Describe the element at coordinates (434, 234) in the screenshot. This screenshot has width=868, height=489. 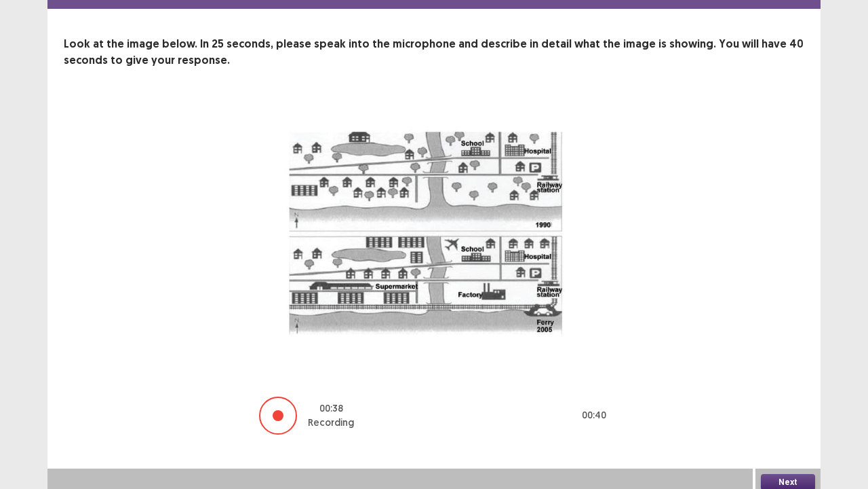
I see `img: image-description` at that location.